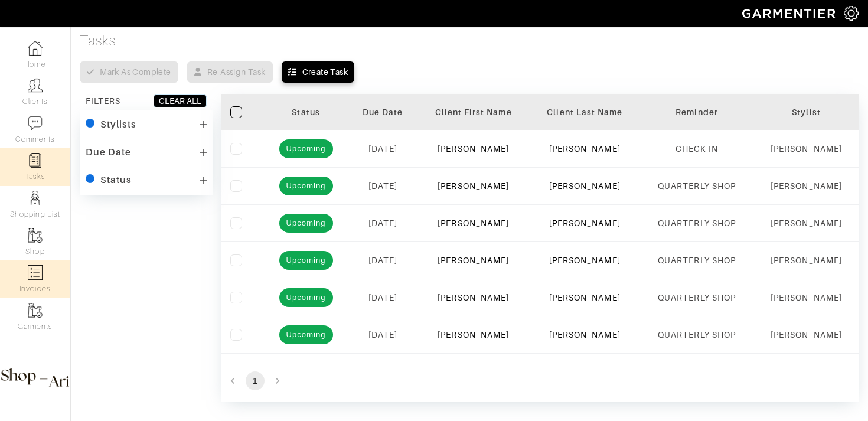 This screenshot has width=868, height=421. What do you see at coordinates (35, 272) in the screenshot?
I see `img: orders-icon-0abe47150d42831381b5fb84f609e132dff9fe21cb692f30cb5eec754e2cba89.png` at bounding box center [35, 272].